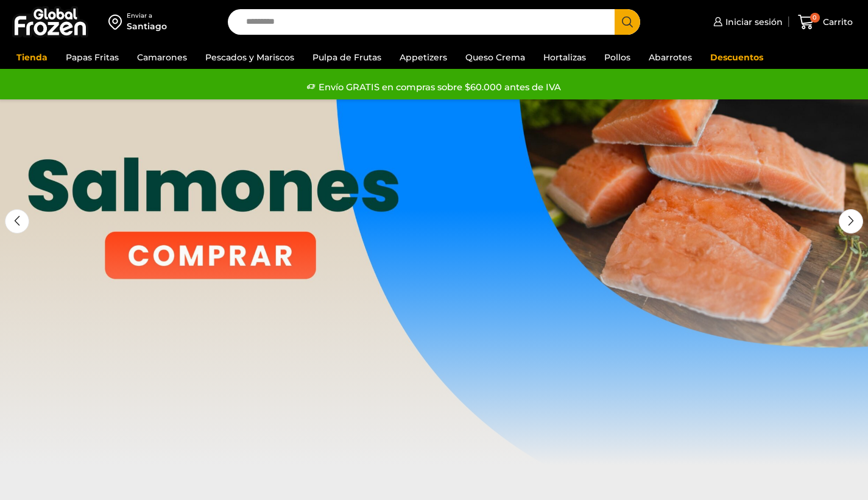 Image resolution: width=868 pixels, height=500 pixels. Describe the element at coordinates (147, 26) in the screenshot. I see `div: Santiago` at that location.